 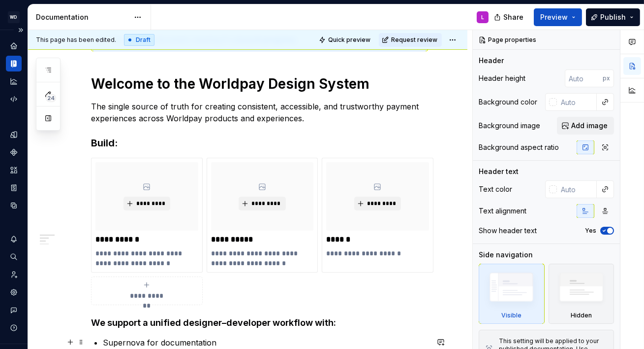 I want to click on a: Assets, so click(x=14, y=170).